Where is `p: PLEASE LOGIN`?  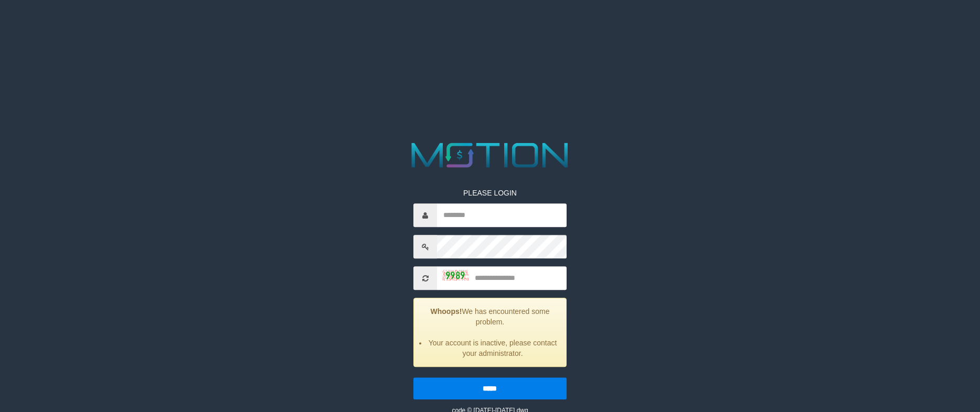 p: PLEASE LOGIN is located at coordinates (489, 194).